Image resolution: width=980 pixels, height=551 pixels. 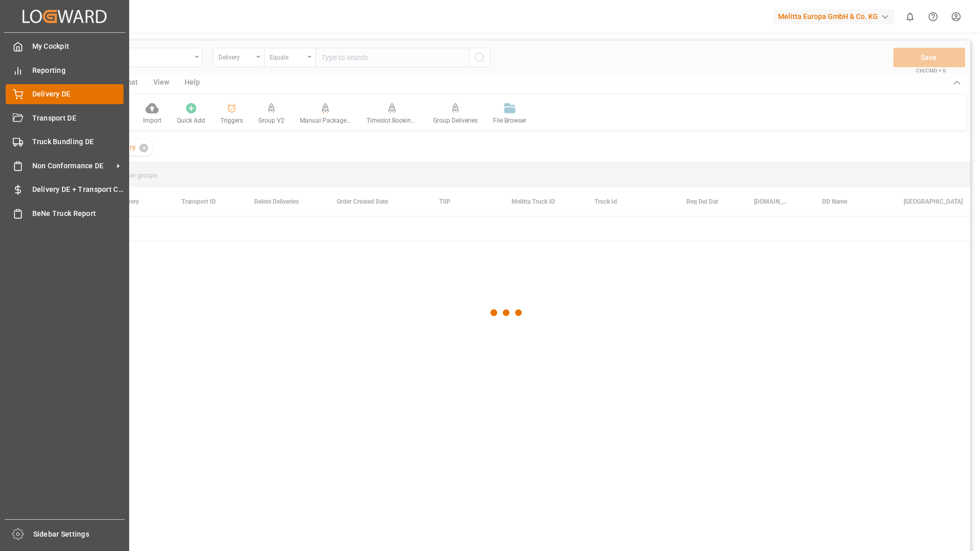 What do you see at coordinates (834, 16) in the screenshot?
I see `div: Melitta Europa GmbH & Co. KG` at bounding box center [834, 16].